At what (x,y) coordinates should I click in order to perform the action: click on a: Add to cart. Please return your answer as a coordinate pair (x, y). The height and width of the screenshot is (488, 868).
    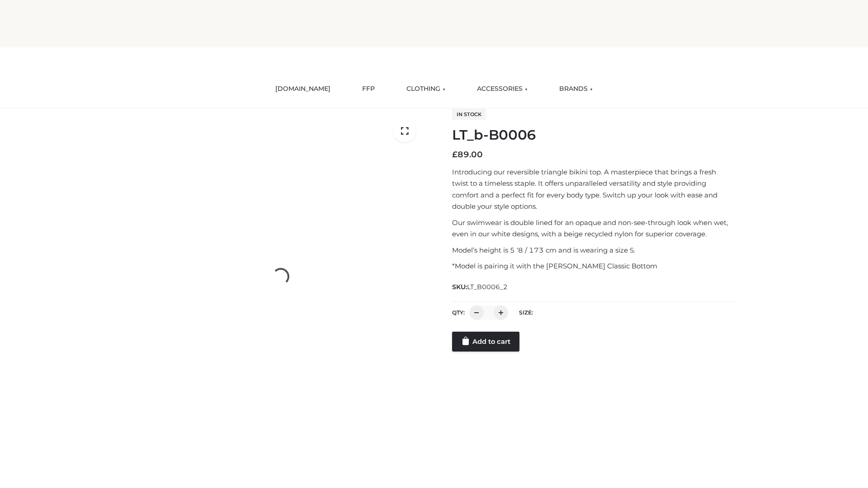
    Looking at the image, I should click on (486, 341).